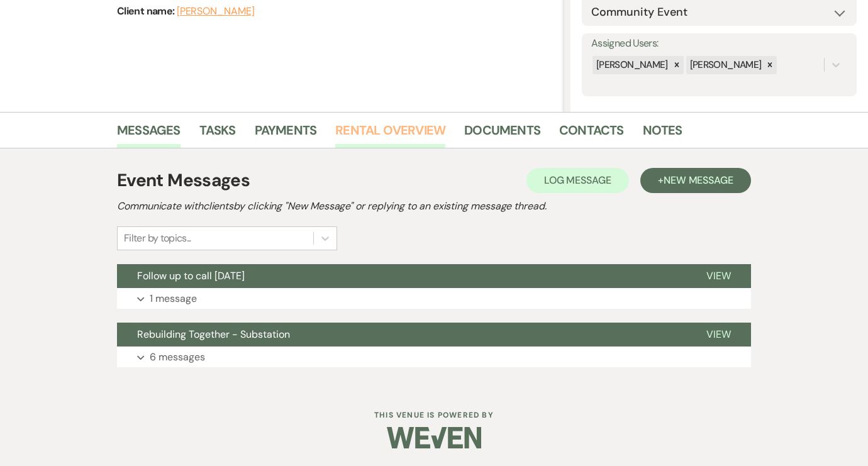 The width and height of the screenshot is (868, 466). What do you see at coordinates (434, 207) in the screenshot?
I see `h2: Communicate with clients by clicking "New Message" or replying to an existing message thread.` at bounding box center [434, 207].